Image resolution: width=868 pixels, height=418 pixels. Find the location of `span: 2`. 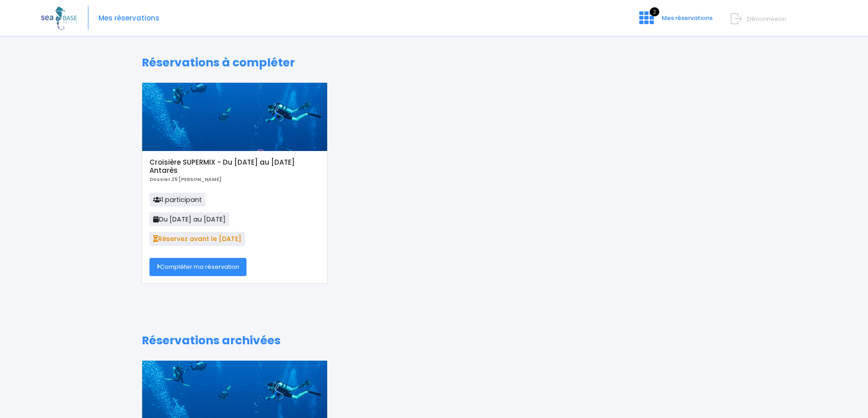

span: 2 is located at coordinates (654, 12).